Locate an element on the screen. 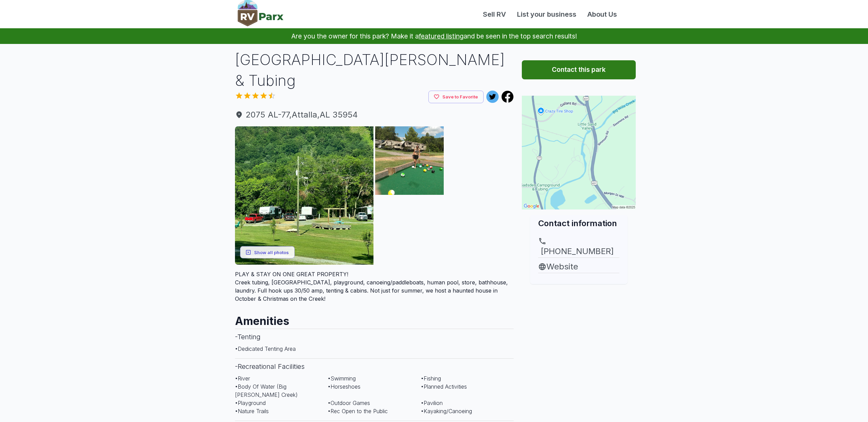 This screenshot has width=868, height=422. img: Map for Big Wills Creek Campground & Tubing is located at coordinates (579, 153).